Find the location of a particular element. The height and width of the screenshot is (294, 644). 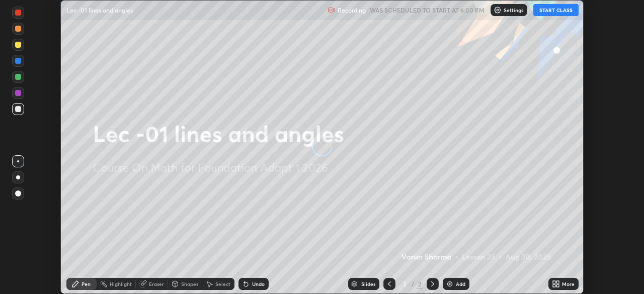

div: Eraser is located at coordinates (156, 283).